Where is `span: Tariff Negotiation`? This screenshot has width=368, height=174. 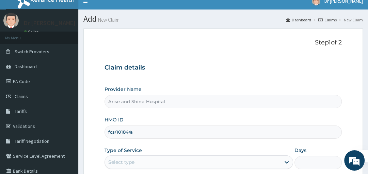 span: Tariff Negotiation is located at coordinates (32, 141).